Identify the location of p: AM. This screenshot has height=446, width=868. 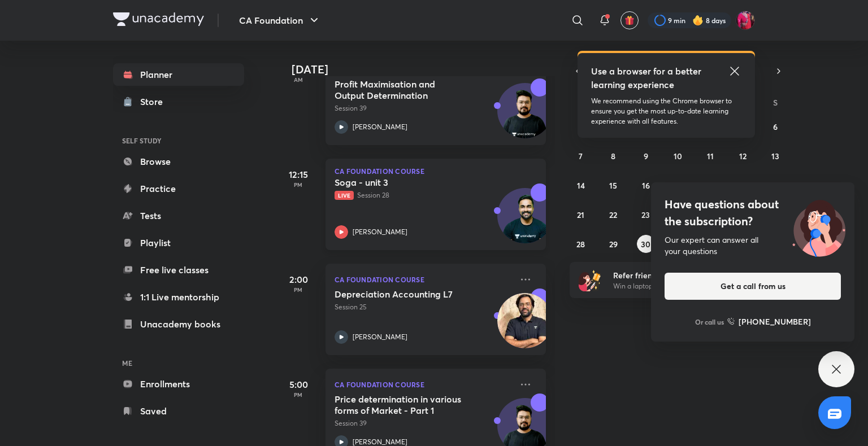
(299, 80).